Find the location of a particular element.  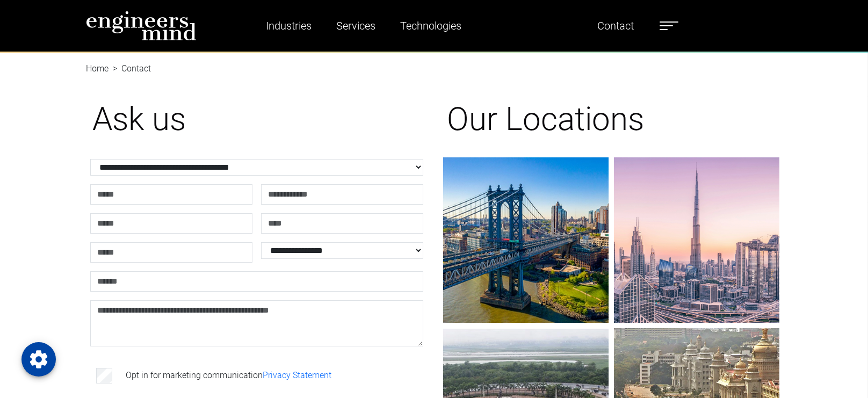

li: Contact is located at coordinates (130, 69).